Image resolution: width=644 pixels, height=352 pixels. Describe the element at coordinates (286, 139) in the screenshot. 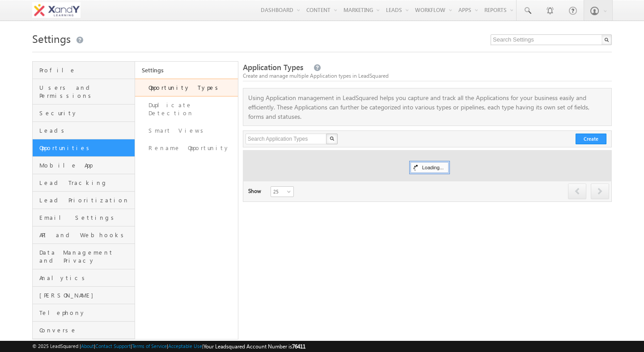

I see `input: Search Application Types` at that location.